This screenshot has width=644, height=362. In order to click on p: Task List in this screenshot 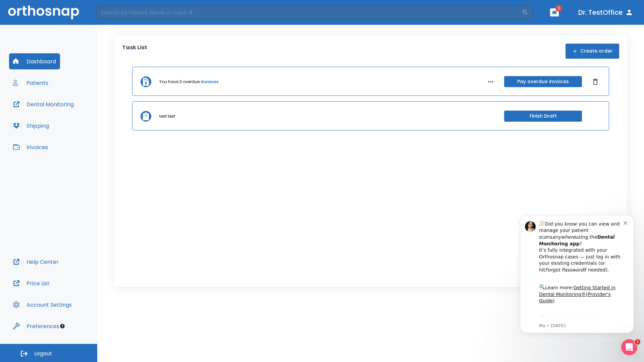, I will do `click(134, 51)`.